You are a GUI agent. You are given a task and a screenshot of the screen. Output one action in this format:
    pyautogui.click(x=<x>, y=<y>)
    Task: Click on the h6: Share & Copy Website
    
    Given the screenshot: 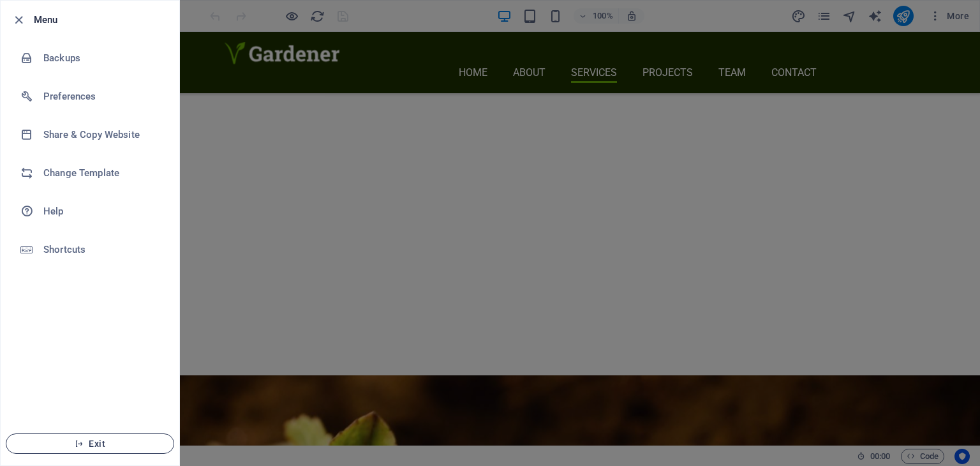 What is the action you would take?
    pyautogui.click(x=102, y=135)
    